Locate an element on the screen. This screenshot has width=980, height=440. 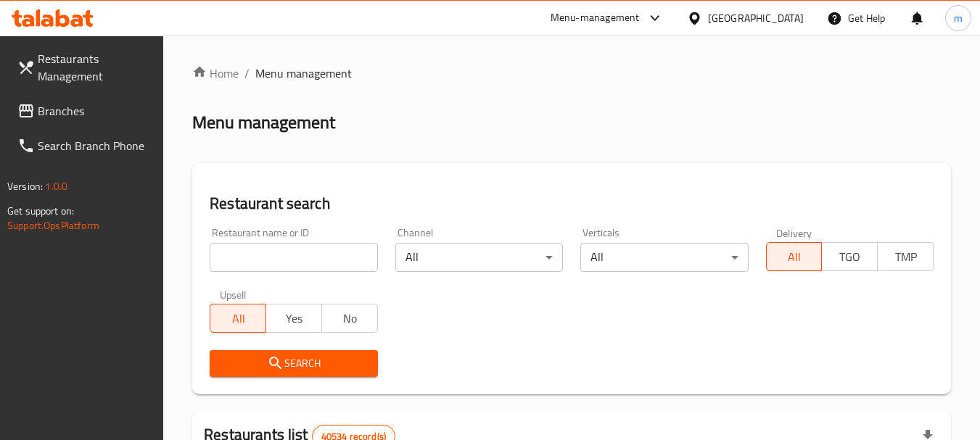
h2: Menu management is located at coordinates (264, 122).